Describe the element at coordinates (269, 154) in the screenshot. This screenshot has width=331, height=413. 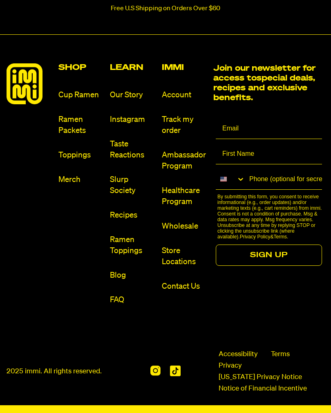
I see `input: First Name` at that location.